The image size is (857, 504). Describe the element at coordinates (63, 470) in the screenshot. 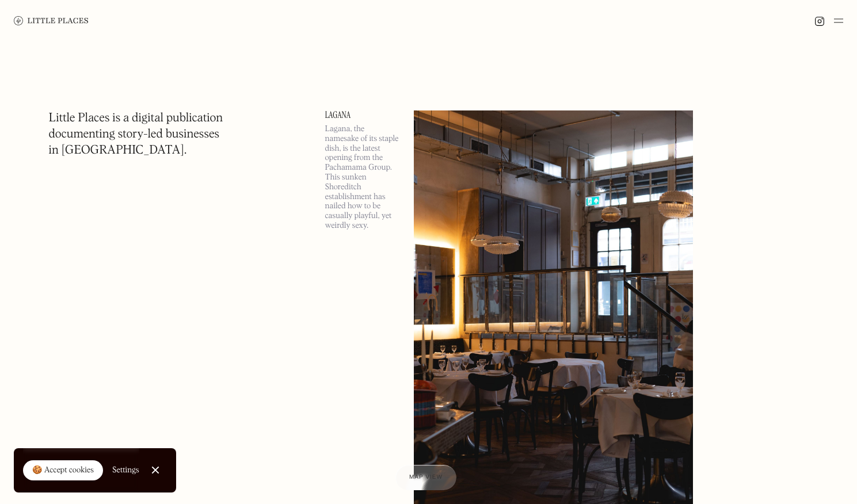

I see `a: 🍪 Accept cookies` at that location.